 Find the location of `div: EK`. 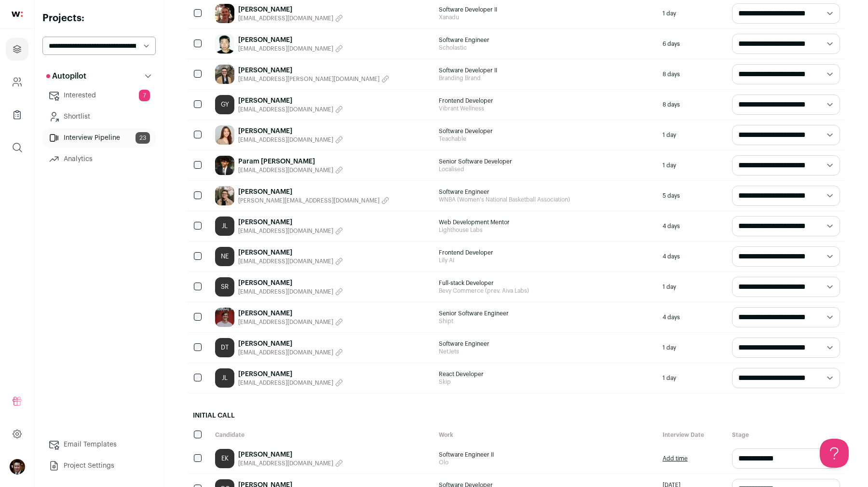

div: EK is located at coordinates (225, 458).